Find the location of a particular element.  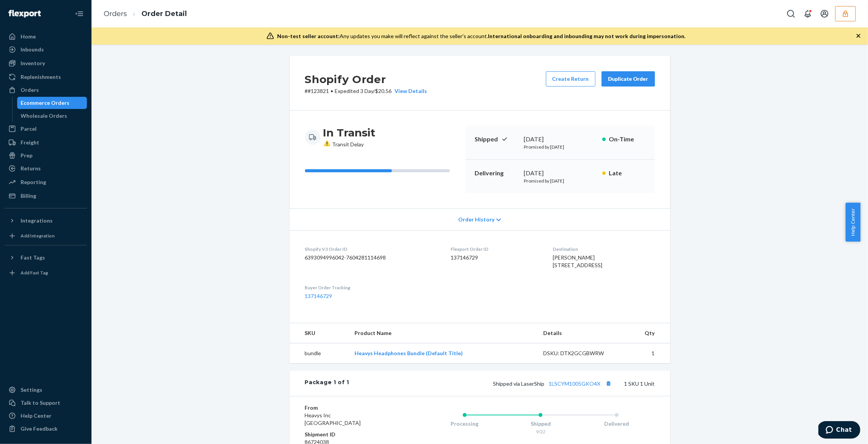

button: Open account menu is located at coordinates (824, 14).